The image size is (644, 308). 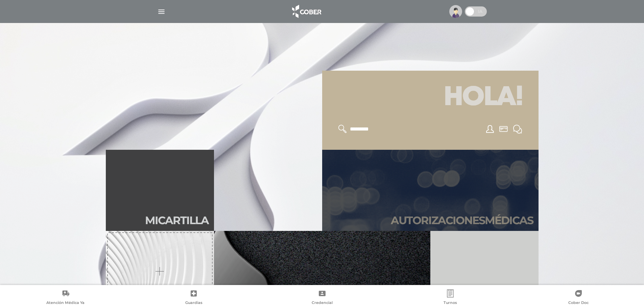 I want to click on a: Atención Médica Ya, so click(x=65, y=298).